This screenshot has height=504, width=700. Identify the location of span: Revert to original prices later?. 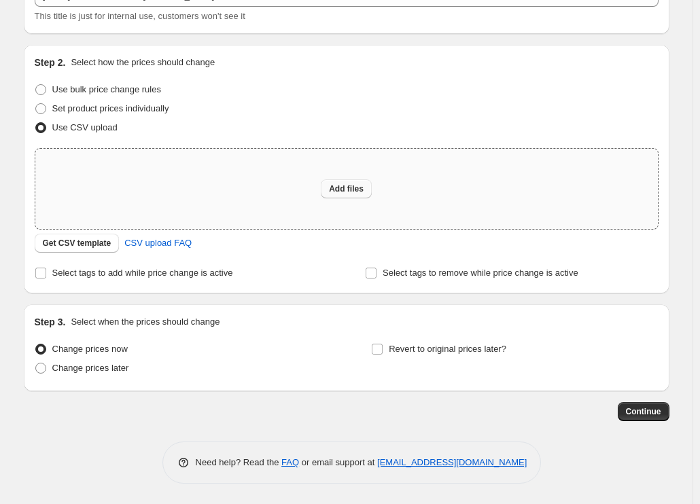
(447, 349).